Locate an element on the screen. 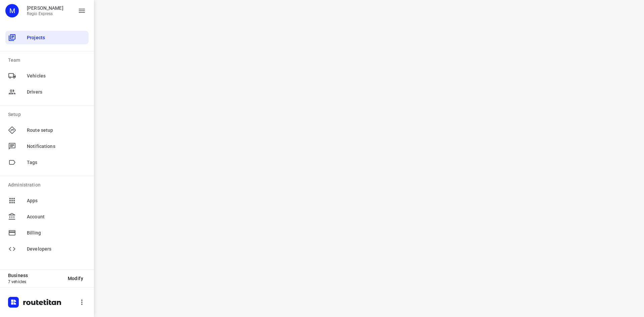  div: Developers is located at coordinates (47, 249).